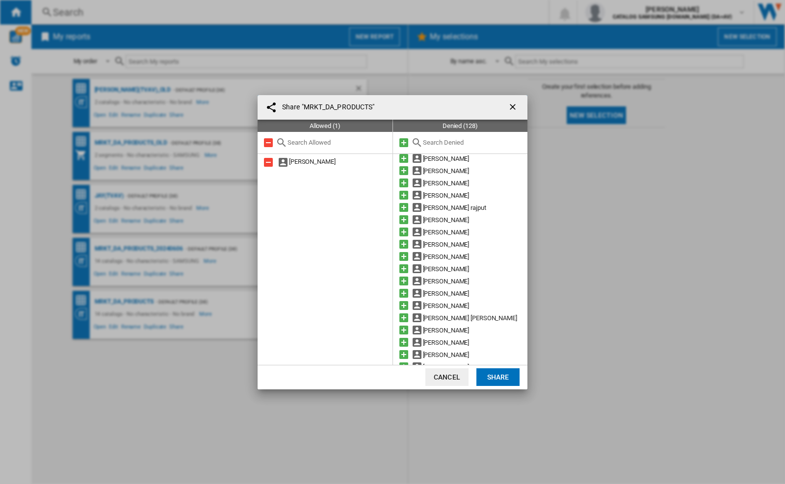 The width and height of the screenshot is (785, 484). What do you see at coordinates (498, 377) in the screenshot?
I see `button: Share` at bounding box center [498, 377].